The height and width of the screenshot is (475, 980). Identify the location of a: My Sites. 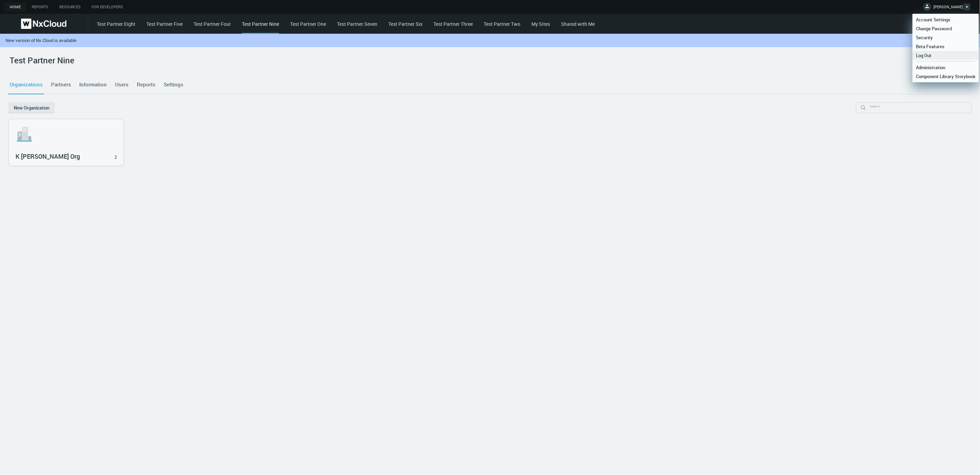
(540, 24).